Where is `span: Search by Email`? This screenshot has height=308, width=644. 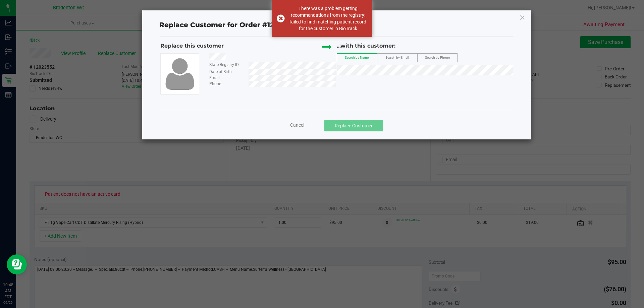 span: Search by Email is located at coordinates (397, 57).